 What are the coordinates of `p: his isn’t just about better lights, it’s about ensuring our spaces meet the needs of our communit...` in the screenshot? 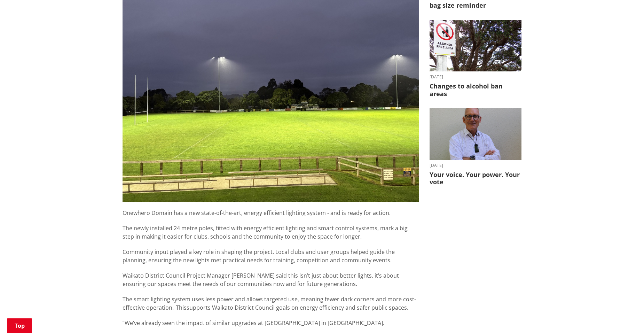 It's located at (271, 280).